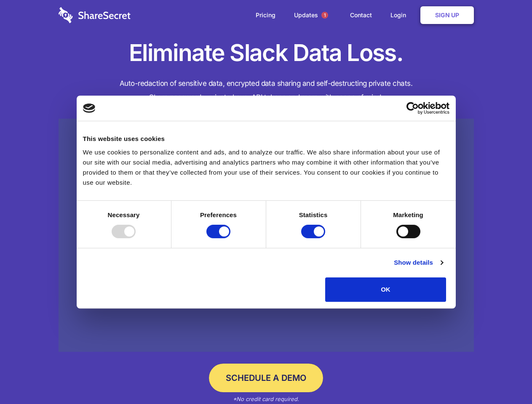  Describe the element at coordinates (266, 15) in the screenshot. I see `a: Pricing` at that location.